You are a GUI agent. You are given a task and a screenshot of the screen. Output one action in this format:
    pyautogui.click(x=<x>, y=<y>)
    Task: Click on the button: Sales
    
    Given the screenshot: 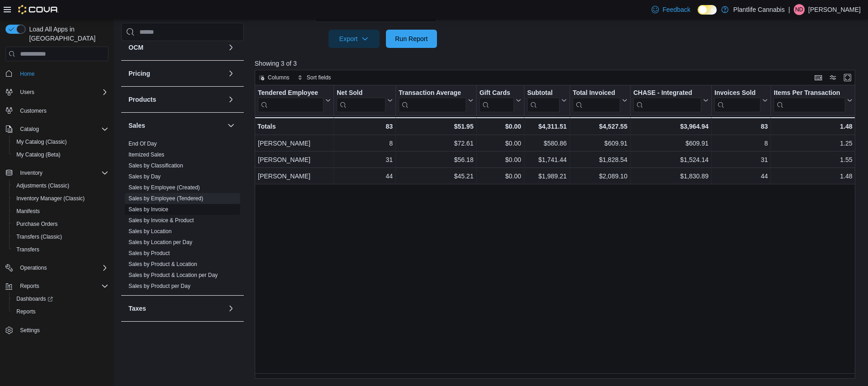 What is the action you would take?
    pyautogui.click(x=231, y=125)
    